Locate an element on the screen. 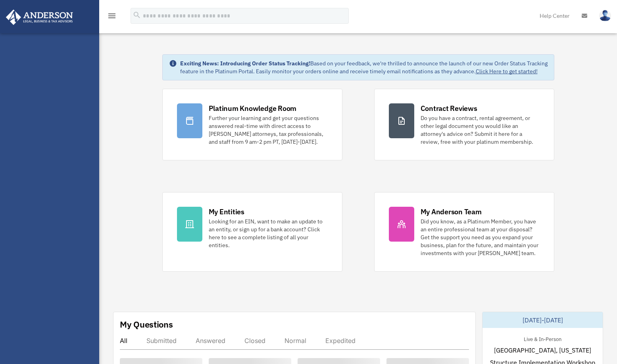 The height and width of the screenshot is (364, 617). div: Normal is located at coordinates (295, 341).